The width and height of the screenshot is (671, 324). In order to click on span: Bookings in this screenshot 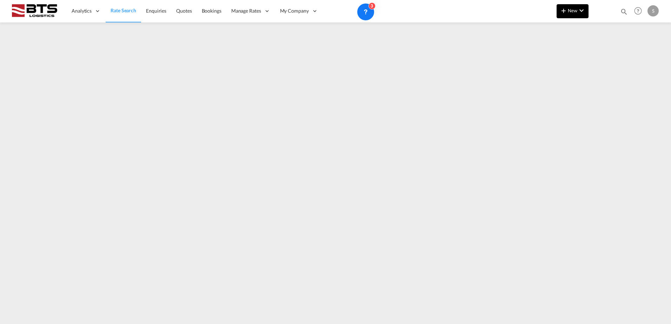, I will do `click(212, 11)`.